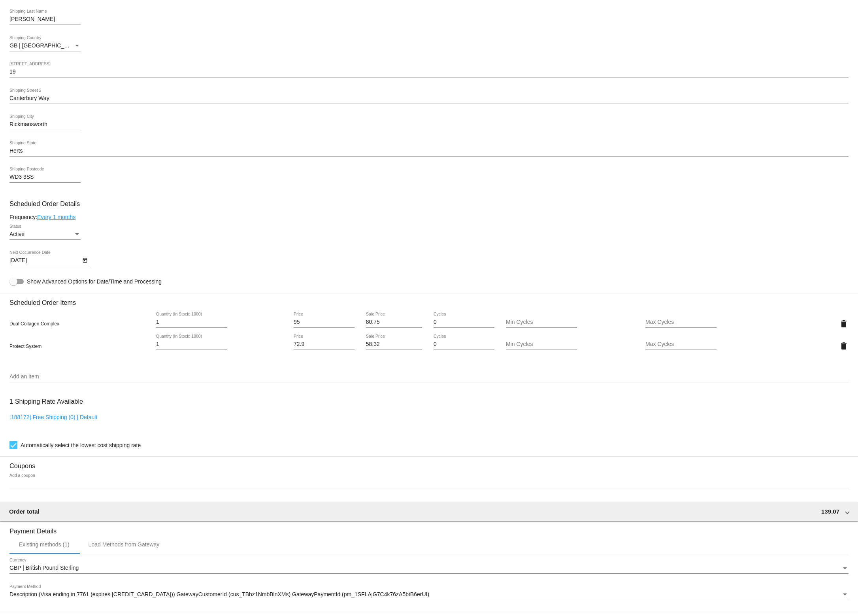  I want to click on span: 139.07, so click(830, 511).